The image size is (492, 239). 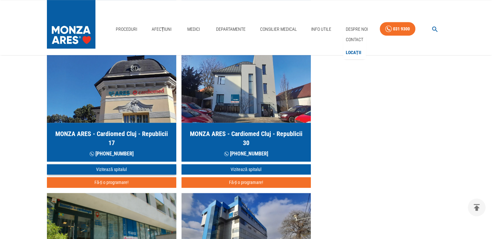 I want to click on a: Medici, so click(x=194, y=29).